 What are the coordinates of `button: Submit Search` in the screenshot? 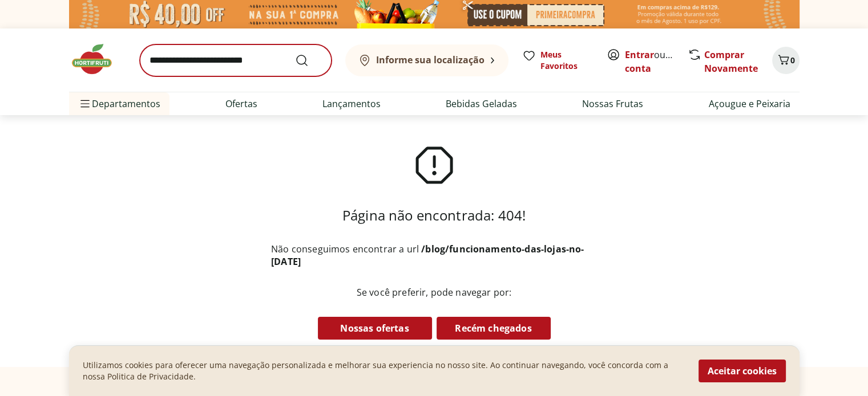 It's located at (309, 60).